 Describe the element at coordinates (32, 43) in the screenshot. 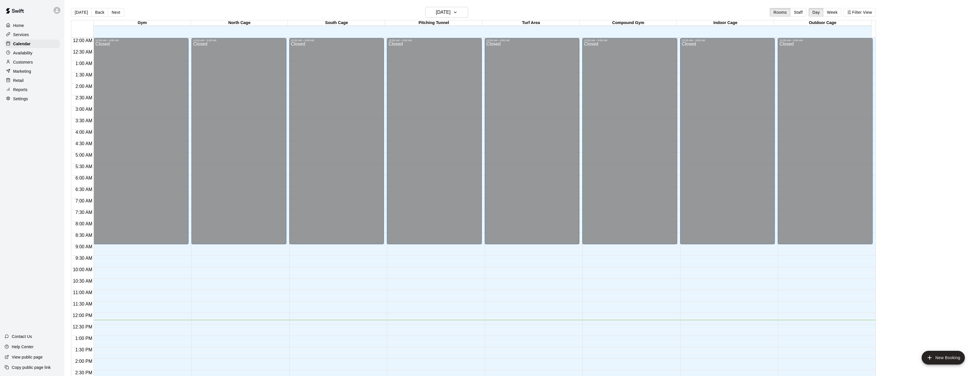

I see `div: Calendar` at that location.